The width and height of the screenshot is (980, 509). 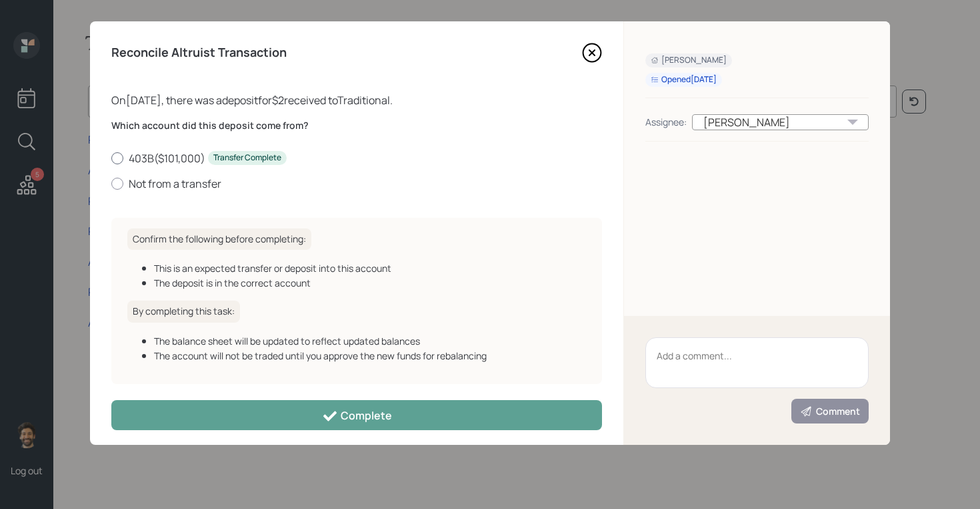 What do you see at coordinates (357, 415) in the screenshot?
I see `button: Complete` at bounding box center [357, 415].